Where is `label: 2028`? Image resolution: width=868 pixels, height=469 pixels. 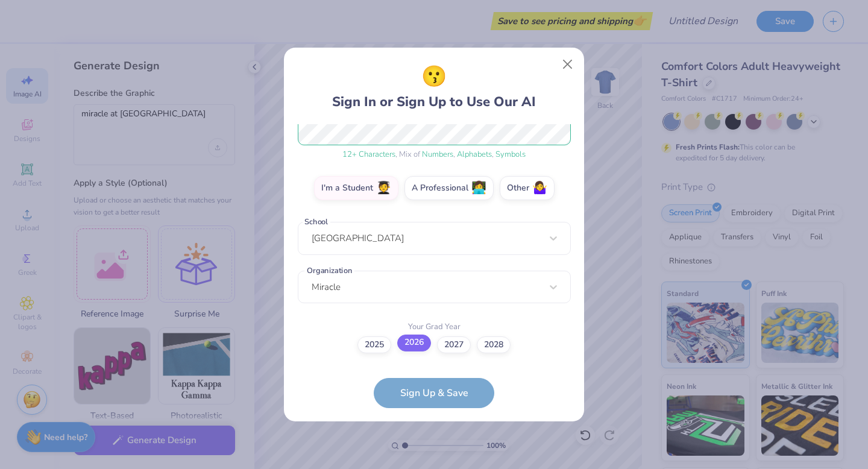 label: 2028 is located at coordinates (494, 345).